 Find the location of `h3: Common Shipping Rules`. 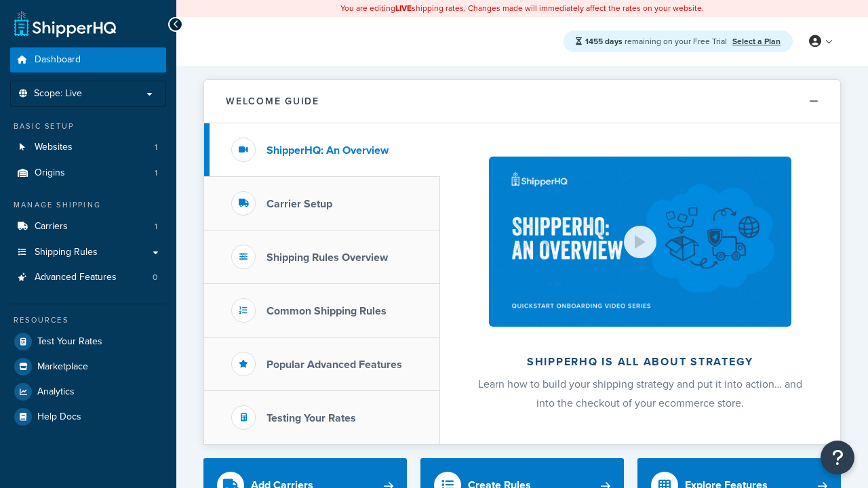

h3: Common Shipping Rules is located at coordinates (326, 311).